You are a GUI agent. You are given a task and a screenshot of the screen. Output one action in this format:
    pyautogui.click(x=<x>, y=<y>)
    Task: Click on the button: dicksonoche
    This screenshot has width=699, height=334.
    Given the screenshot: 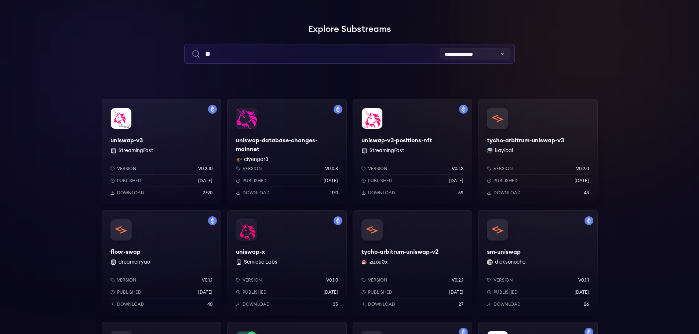 What is the action you would take?
    pyautogui.click(x=510, y=262)
    